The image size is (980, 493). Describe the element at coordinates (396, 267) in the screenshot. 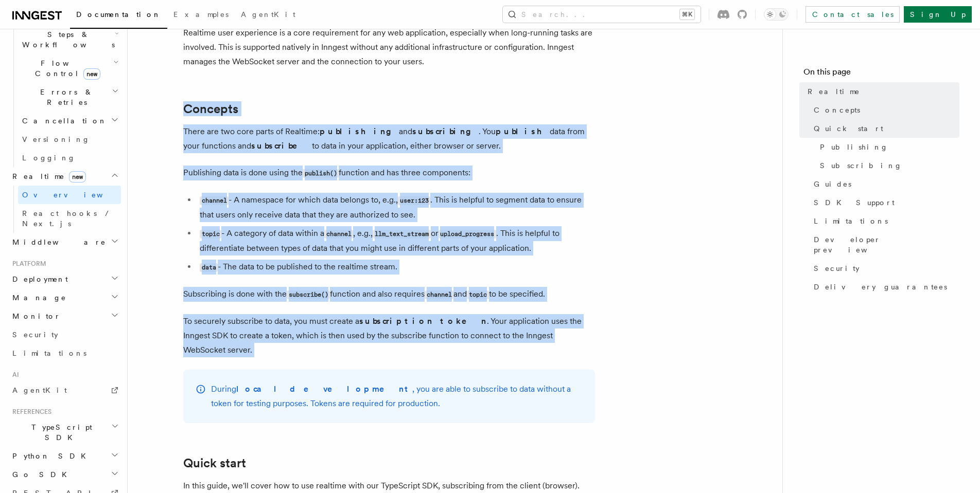

I see `li: - The data to be published to the realtime stream.` at that location.